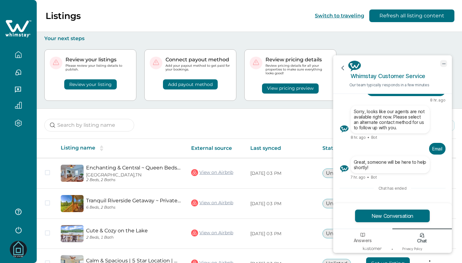  I want to click on div: 7 hr. ago, so click(29, 126).